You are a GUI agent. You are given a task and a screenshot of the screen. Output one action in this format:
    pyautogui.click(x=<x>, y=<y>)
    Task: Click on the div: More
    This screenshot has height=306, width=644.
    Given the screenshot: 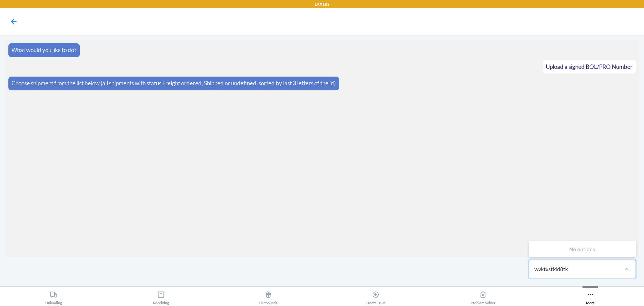 What is the action you would take?
    pyautogui.click(x=591, y=297)
    